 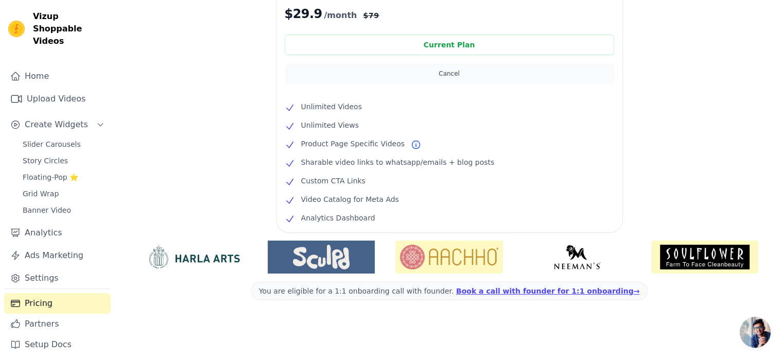 I want to click on a: Banner Video, so click(x=63, y=210).